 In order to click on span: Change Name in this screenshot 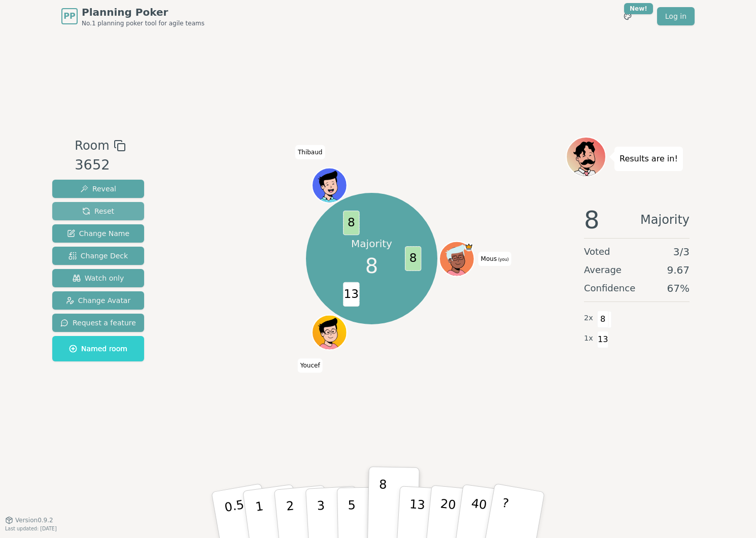, I will do `click(98, 234)`.